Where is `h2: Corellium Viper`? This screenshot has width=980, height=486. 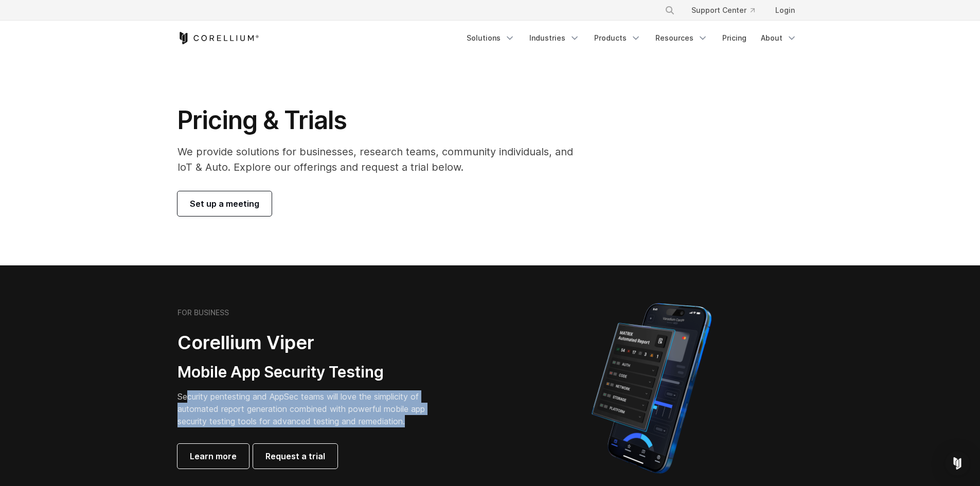 h2: Corellium Viper is located at coordinates (309, 343).